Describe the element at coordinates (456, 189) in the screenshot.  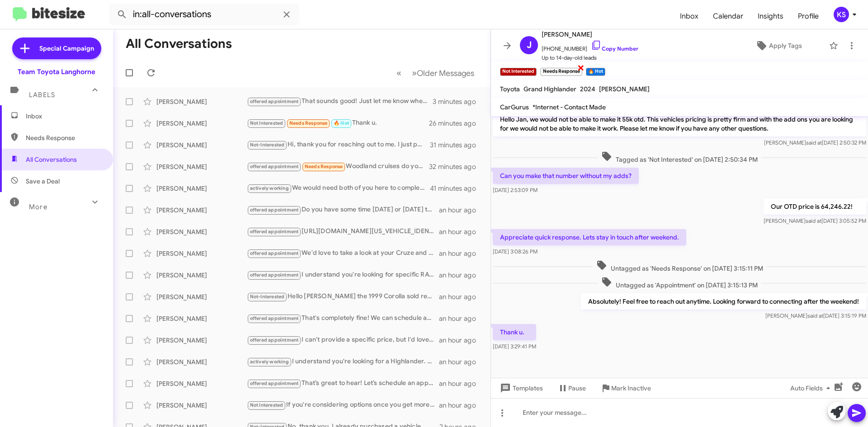
I see `div: 41 minutes ago` at that location.